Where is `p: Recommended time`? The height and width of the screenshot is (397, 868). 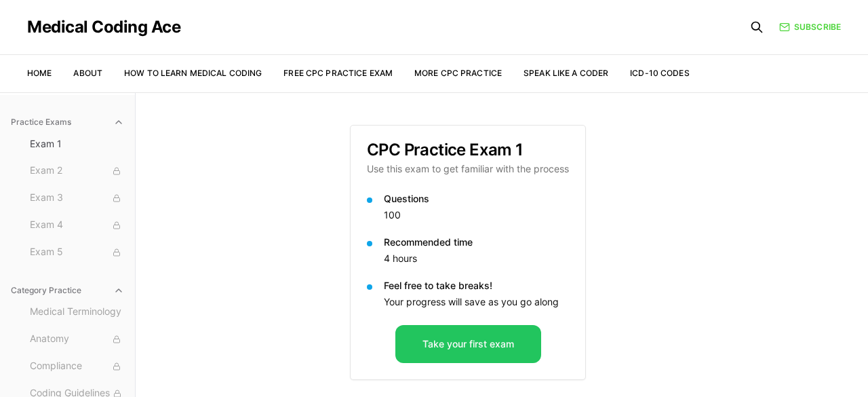 p: Recommended time is located at coordinates (475, 242).